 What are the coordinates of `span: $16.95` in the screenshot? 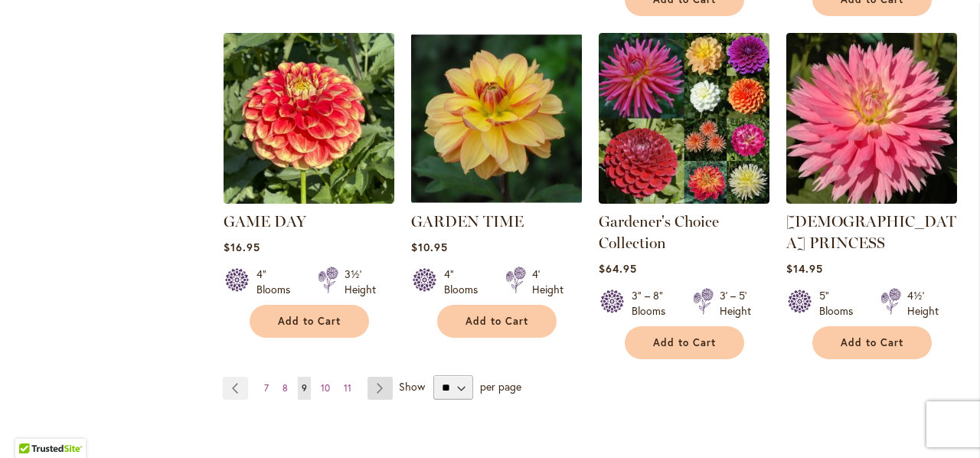 It's located at (242, 247).